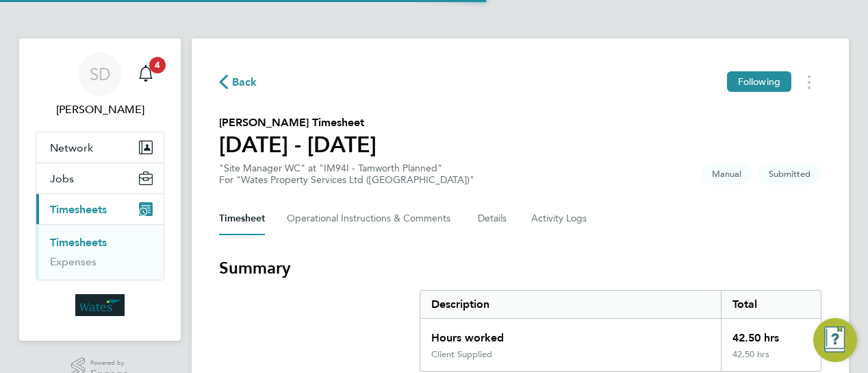 Image resolution: width=868 pixels, height=373 pixels. I want to click on span: 4, so click(158, 65).